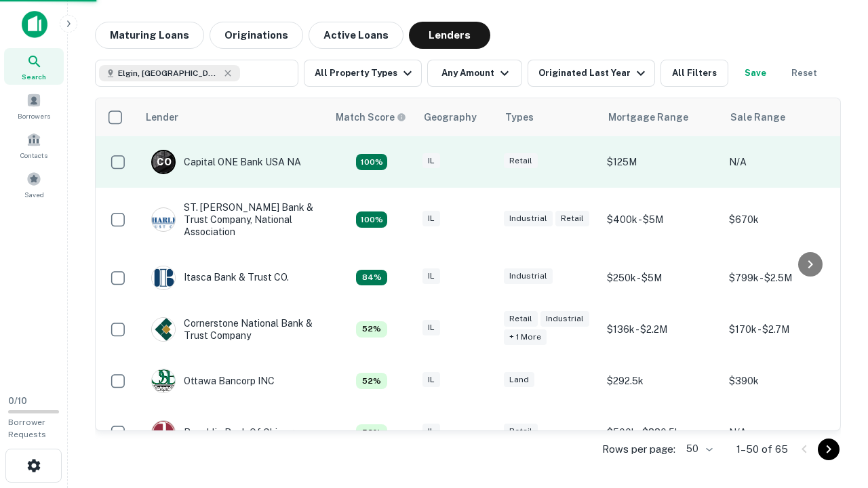  What do you see at coordinates (34, 116) in the screenshot?
I see `span: Borrowers` at bounding box center [34, 116].